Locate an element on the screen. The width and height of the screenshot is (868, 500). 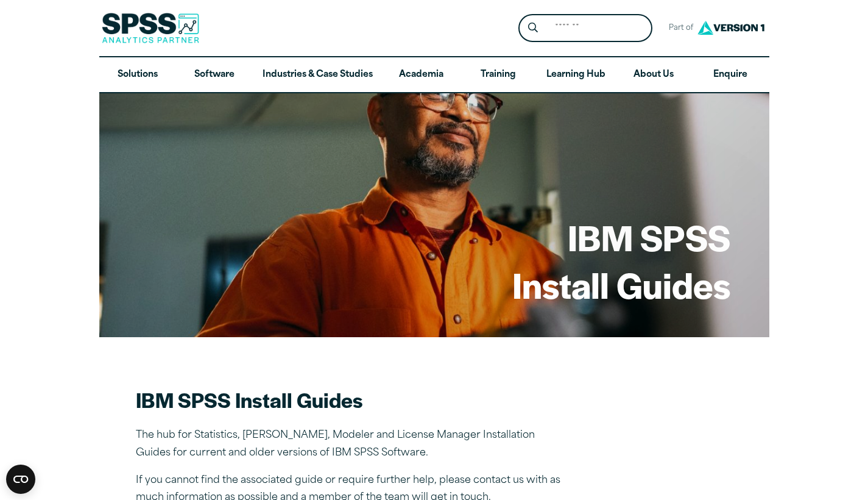
form: Site Header Search Form is located at coordinates (585, 28).